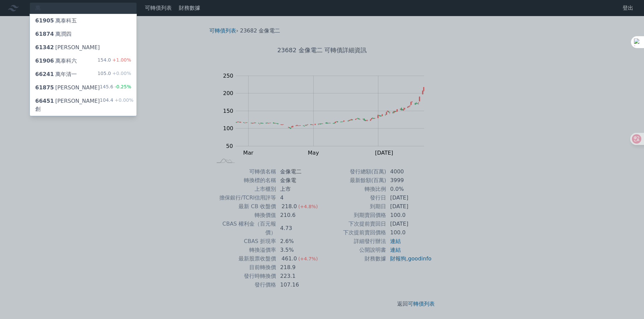 The height and width of the screenshot is (319, 644). Describe the element at coordinates (44, 34) in the screenshot. I see `span: 61874` at that location.